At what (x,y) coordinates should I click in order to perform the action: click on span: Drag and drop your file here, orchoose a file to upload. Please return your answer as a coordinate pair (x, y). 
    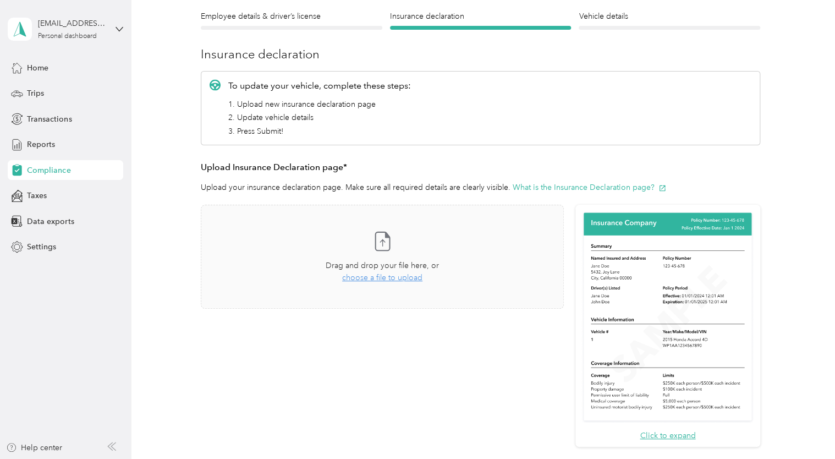
    Looking at the image, I should click on (382, 256).